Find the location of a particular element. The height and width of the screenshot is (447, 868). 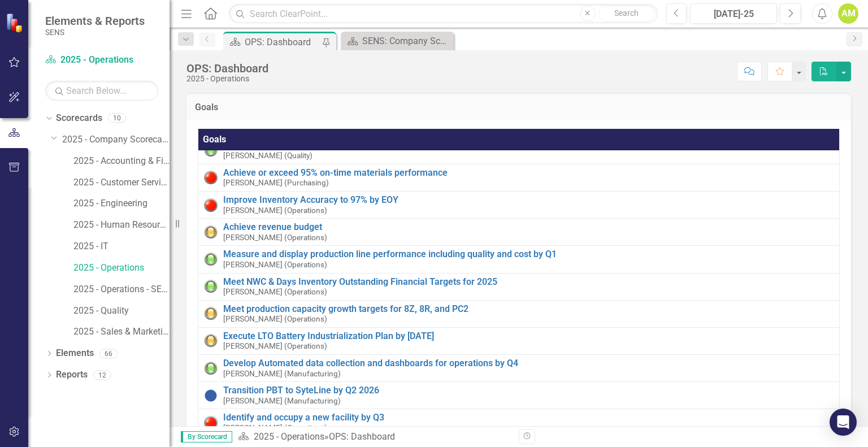

a: 2025 - Engineering is located at coordinates (122, 203).